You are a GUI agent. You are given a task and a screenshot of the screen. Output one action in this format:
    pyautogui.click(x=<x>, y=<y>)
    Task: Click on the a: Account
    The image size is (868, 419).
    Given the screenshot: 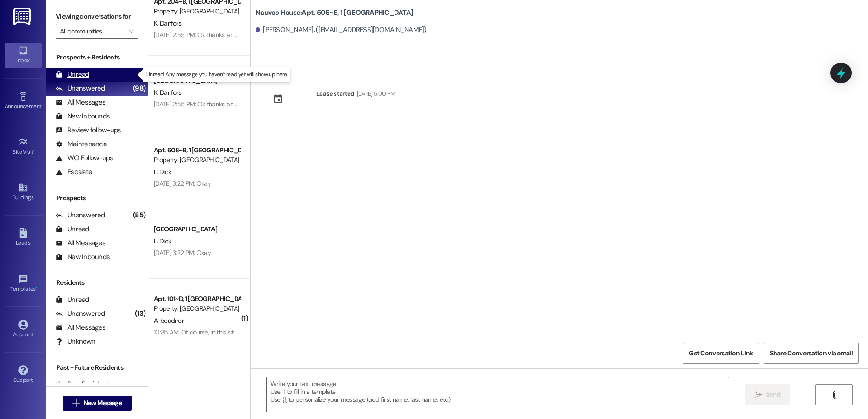 What is the action you would take?
    pyautogui.click(x=23, y=329)
    